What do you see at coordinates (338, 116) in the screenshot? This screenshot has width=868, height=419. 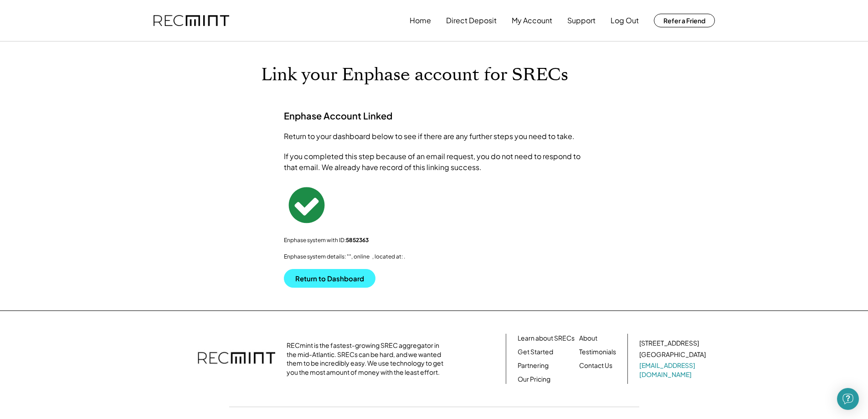 I see `h3: Enphase Account Linked` at bounding box center [338, 116].